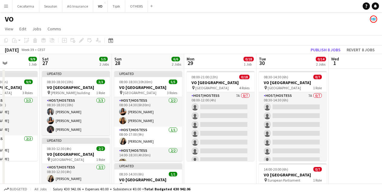  Describe the element at coordinates (293, 129) in the screenshot. I see `app-card-role: Host/Hostess7A0/708:30-14:30 (6h)` at that location.